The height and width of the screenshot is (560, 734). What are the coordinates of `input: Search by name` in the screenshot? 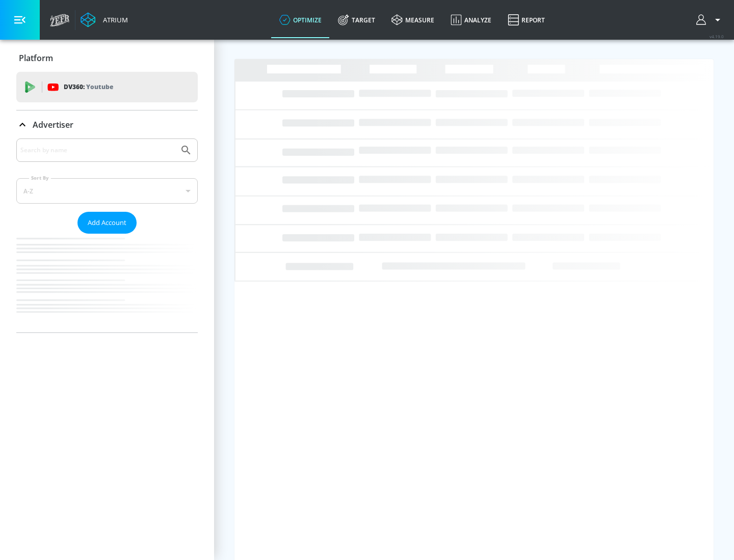 It's located at (98, 150).